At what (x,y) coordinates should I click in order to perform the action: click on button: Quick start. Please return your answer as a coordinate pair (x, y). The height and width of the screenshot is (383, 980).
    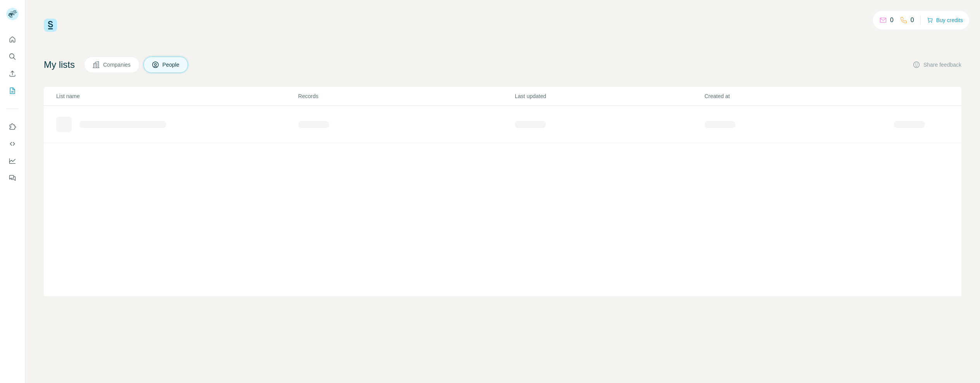
    Looking at the image, I should click on (12, 39).